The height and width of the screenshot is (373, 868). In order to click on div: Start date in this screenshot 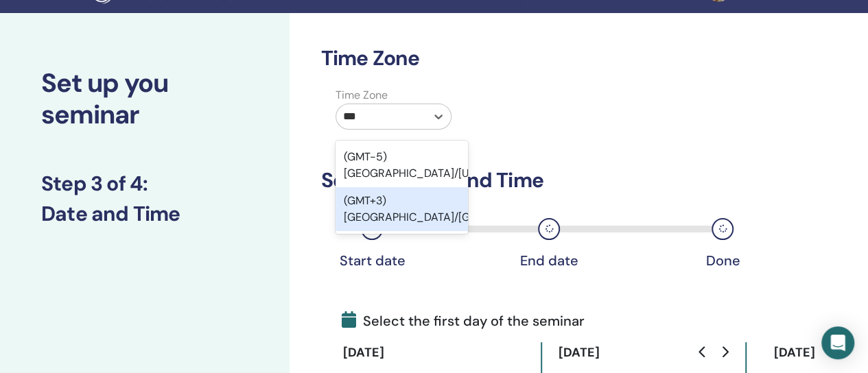, I will do `click(372, 260)`.